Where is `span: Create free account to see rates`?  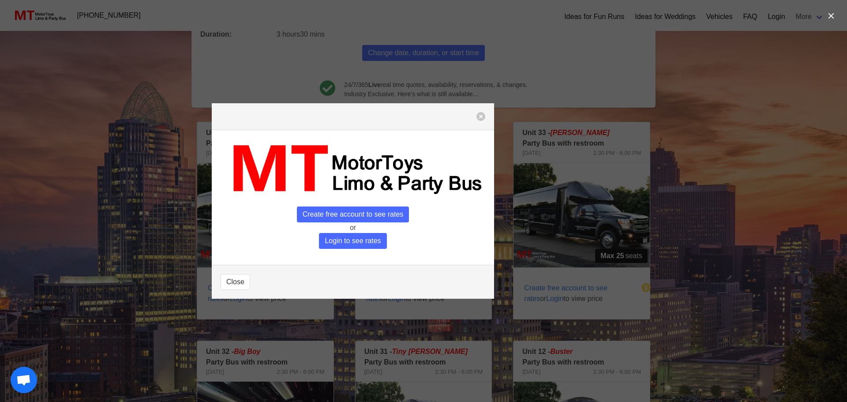
span: Create free account to see rates is located at coordinates (353, 215).